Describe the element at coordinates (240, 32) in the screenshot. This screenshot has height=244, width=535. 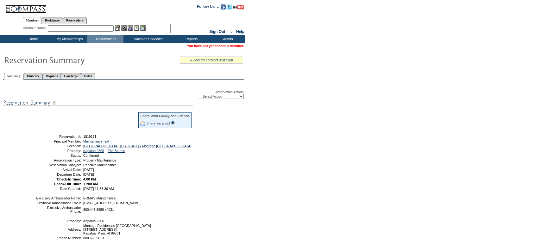
I see `a: Help` at that location.